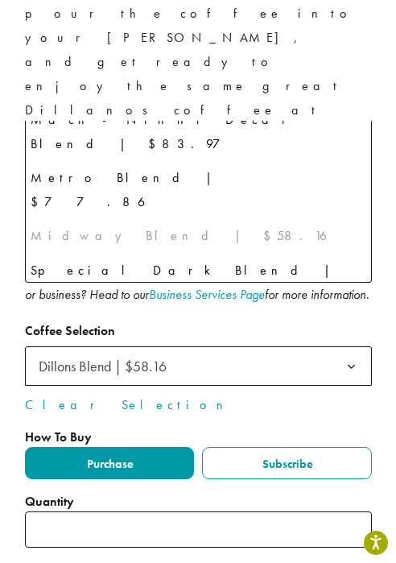  What do you see at coordinates (198, 283) in the screenshot?
I see `div: Special Dark Blend | $78.85` at bounding box center [198, 283].